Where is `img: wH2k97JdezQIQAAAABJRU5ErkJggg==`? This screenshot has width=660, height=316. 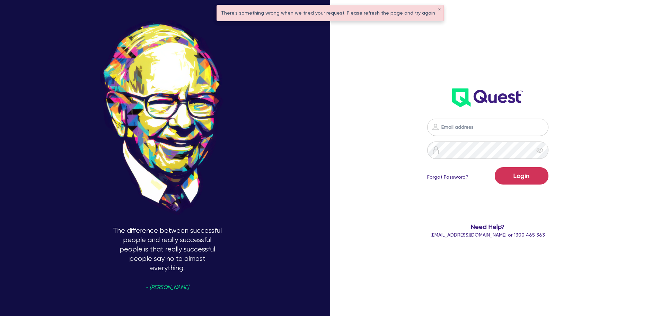
img: wH2k97JdezQIQAAAABJRU5ErkJggg== is located at coordinates (487, 98).